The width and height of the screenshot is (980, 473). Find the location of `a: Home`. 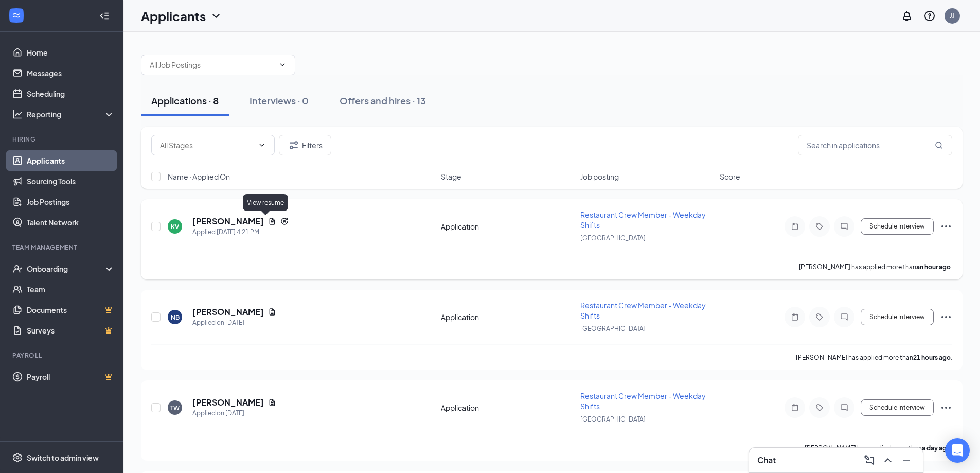

a: Home is located at coordinates (71, 52).